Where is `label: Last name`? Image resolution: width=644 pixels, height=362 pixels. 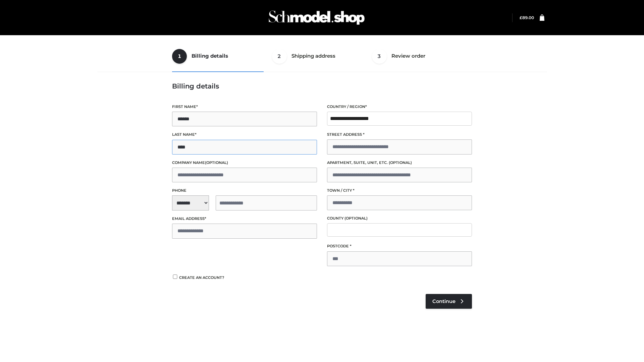 label: Last name is located at coordinates (245, 135).